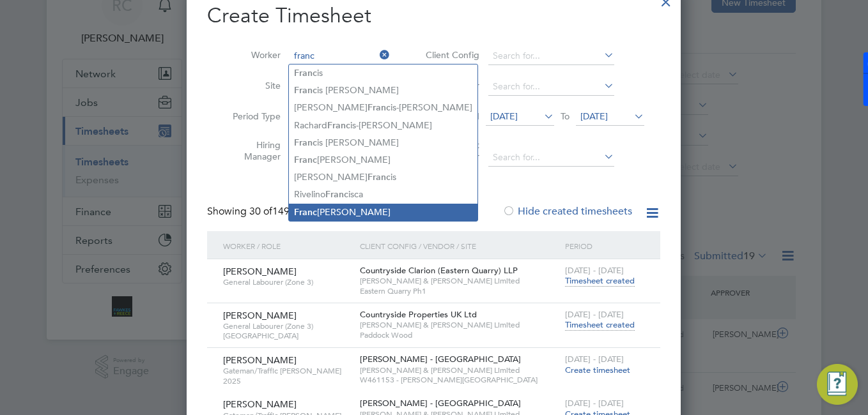 The height and width of the screenshot is (415, 868). What do you see at coordinates (252, 151) in the screenshot?
I see `label: Hiring Manager` at bounding box center [252, 151].